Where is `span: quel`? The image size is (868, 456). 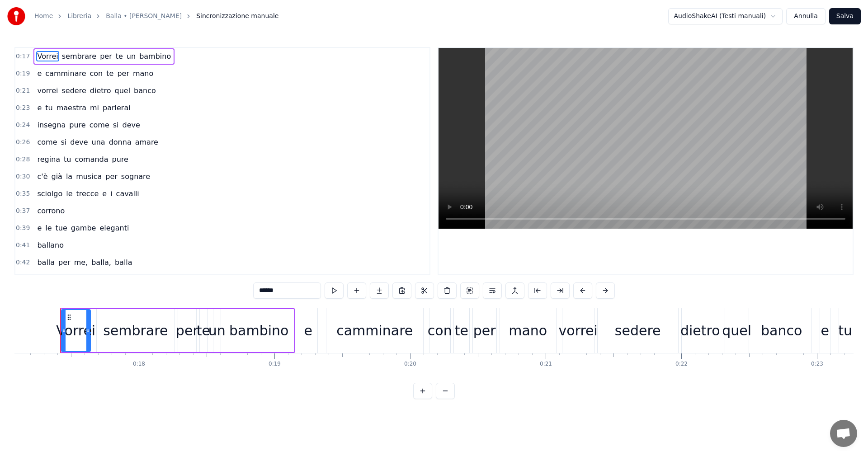
span: quel is located at coordinates (123, 90).